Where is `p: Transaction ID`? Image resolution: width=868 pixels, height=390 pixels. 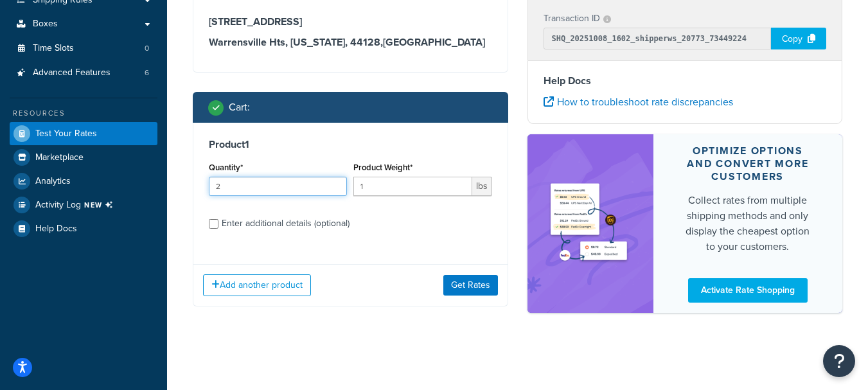 p: Transaction ID is located at coordinates (572, 19).